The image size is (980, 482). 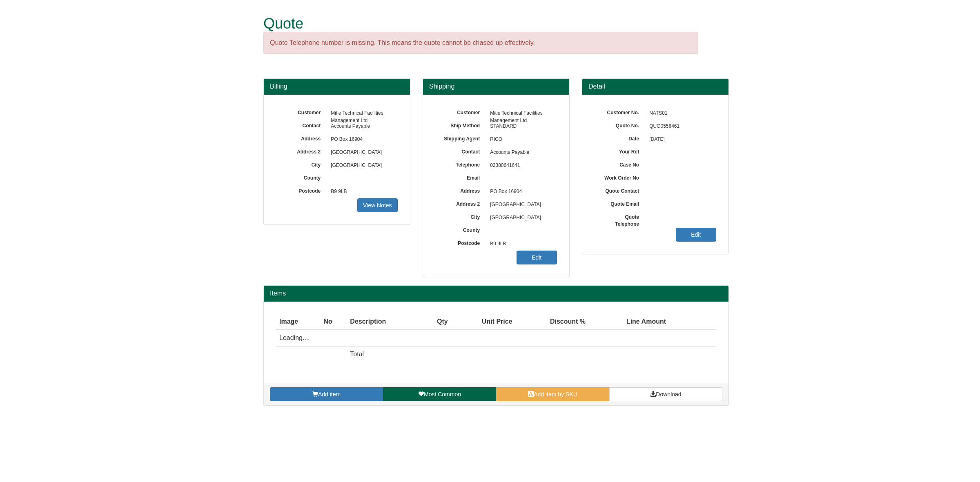 What do you see at coordinates (481, 24) in the screenshot?
I see `h1: Quote` at bounding box center [481, 24].